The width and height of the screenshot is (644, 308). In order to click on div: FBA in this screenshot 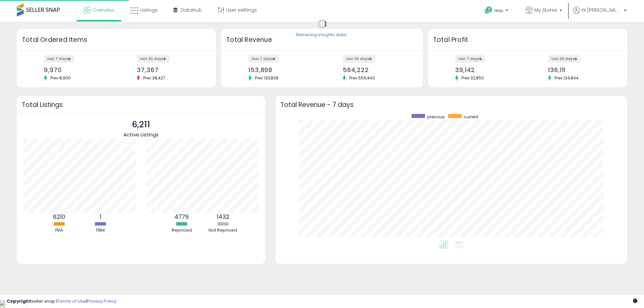, I will do `click(59, 230)`.